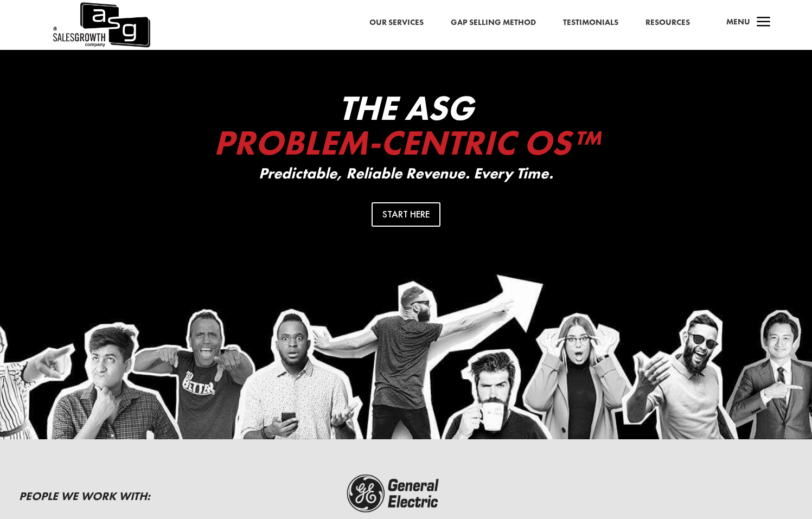  What do you see at coordinates (394, 494) in the screenshot?
I see `img: ge-logo-dark` at bounding box center [394, 494].